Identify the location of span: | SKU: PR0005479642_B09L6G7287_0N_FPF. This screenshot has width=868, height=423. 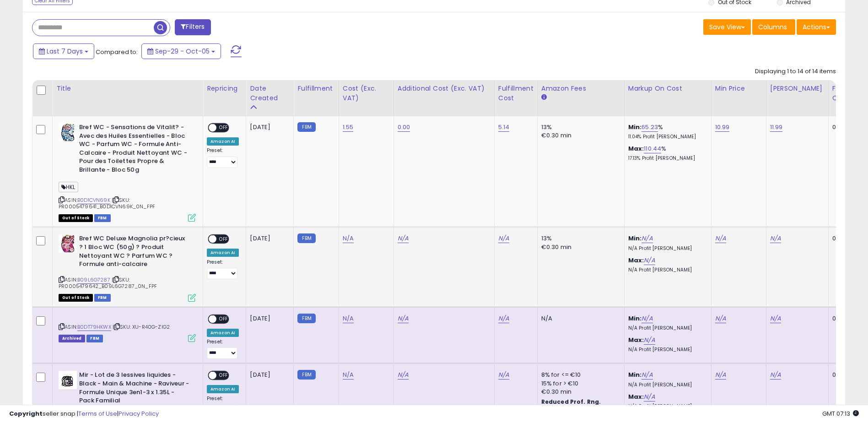
(107, 283).